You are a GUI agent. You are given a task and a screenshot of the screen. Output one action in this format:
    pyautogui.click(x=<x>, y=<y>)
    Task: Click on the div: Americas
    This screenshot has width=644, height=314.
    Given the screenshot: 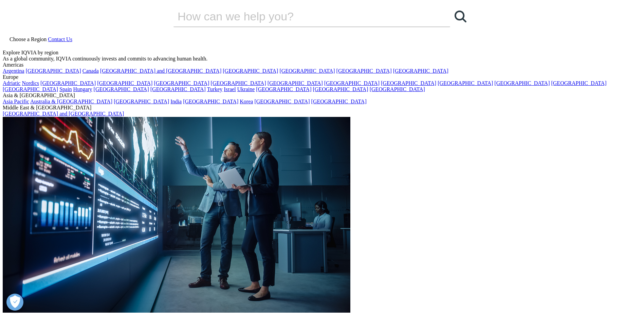 What is the action you would take?
    pyautogui.click(x=322, y=65)
    